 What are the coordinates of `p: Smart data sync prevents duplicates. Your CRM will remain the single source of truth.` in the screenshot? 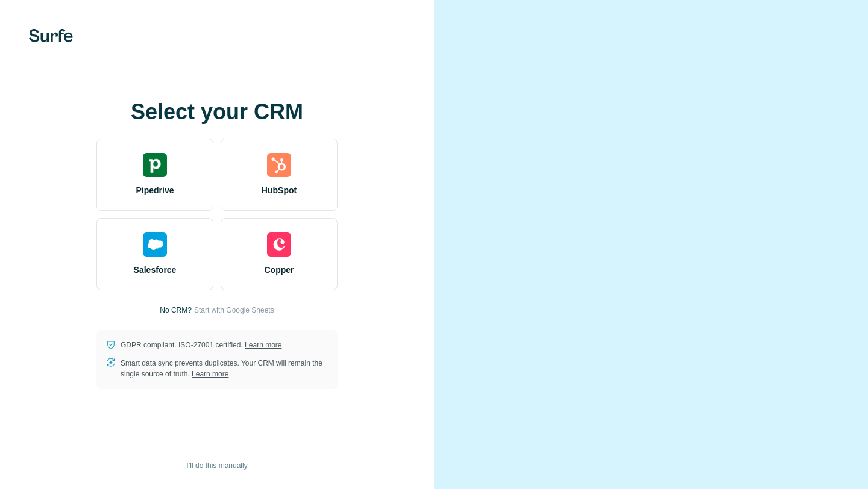 It's located at (224, 369).